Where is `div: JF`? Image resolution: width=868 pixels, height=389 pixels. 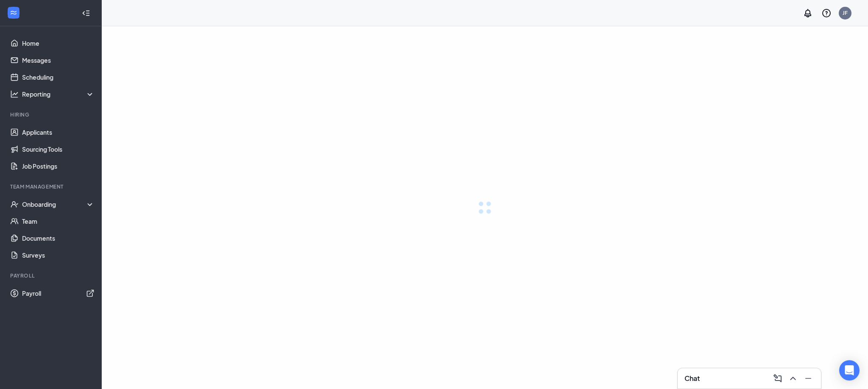
div: JF is located at coordinates (845, 13).